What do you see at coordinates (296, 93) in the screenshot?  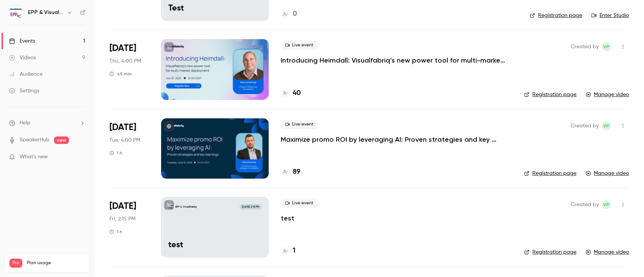 I see `h4: 40` at bounding box center [296, 93].